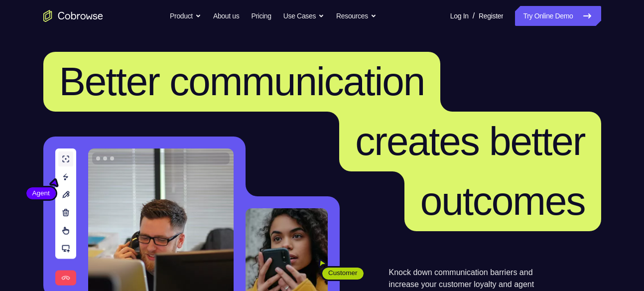 This screenshot has height=291, width=644. Describe the element at coordinates (242, 81) in the screenshot. I see `span: Better communication` at that location.